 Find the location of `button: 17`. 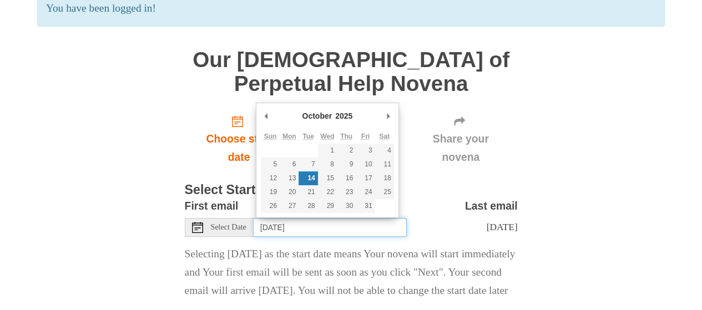

button: 17 is located at coordinates (365, 178).